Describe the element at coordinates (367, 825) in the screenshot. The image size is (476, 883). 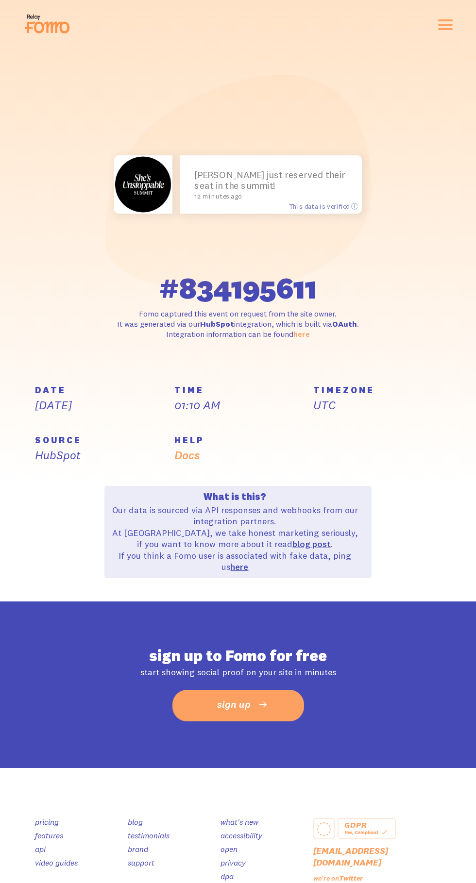
I see `div: GDPR` at that location.